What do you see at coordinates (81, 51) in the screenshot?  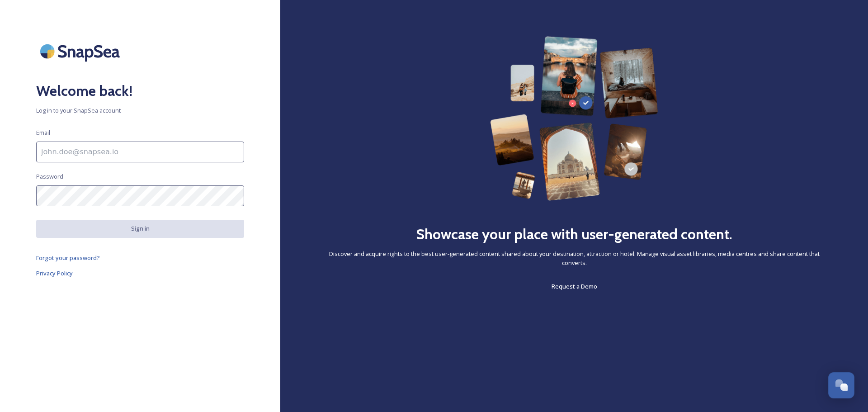 I see `img: SnapSea Logo` at bounding box center [81, 51].